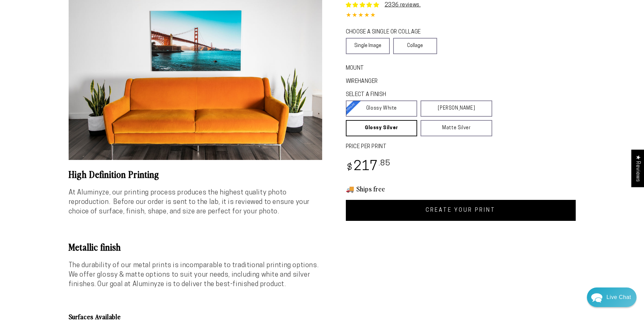 The image size is (644, 324). I want to click on div: 4.85 out of 5.0 stars, so click(461, 16).